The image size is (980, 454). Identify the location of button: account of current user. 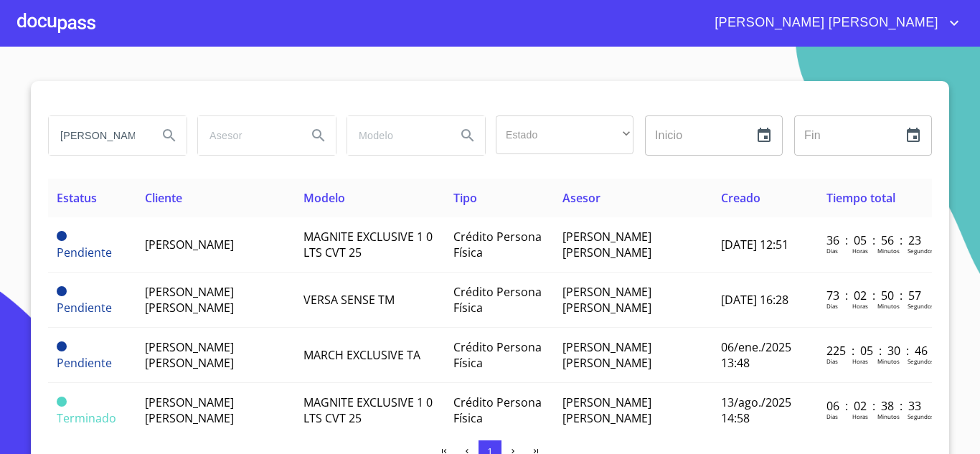
(833, 23).